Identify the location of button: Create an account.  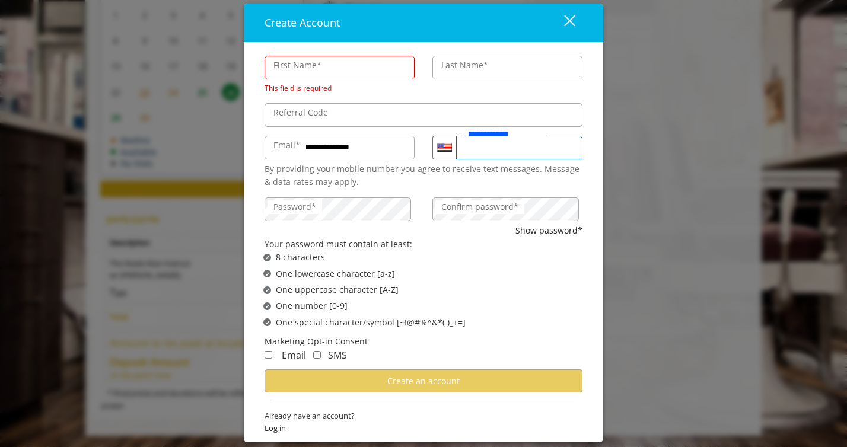
(423, 381).